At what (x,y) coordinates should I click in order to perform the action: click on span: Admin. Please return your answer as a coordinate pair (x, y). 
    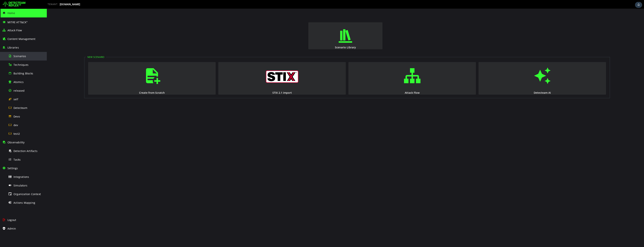
    Looking at the image, I should click on (11, 229).